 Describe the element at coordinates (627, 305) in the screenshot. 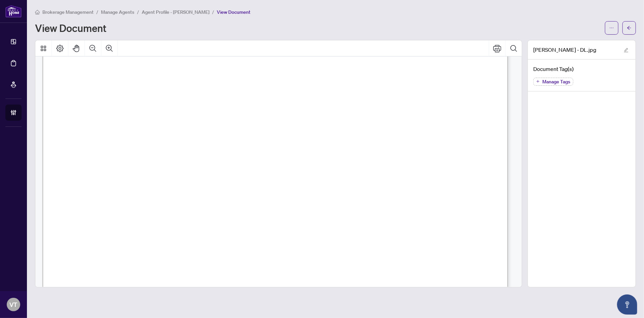

I see `button: Open asap` at that location.